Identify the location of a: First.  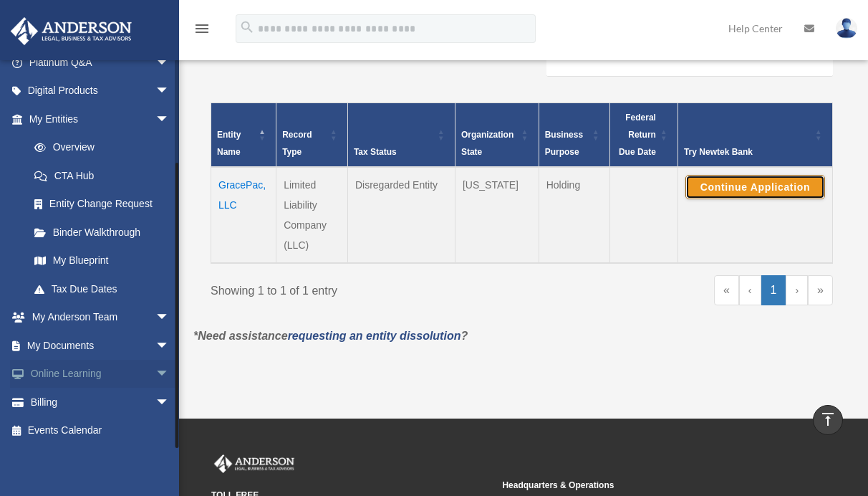
(727, 290).